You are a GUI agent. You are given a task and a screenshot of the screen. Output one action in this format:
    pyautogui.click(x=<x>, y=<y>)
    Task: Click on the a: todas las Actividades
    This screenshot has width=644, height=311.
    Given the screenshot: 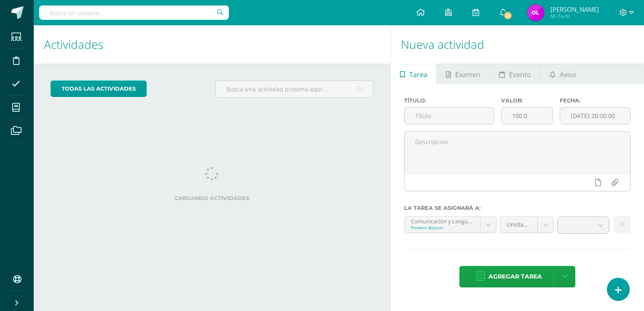 What is the action you would take?
    pyautogui.click(x=99, y=89)
    